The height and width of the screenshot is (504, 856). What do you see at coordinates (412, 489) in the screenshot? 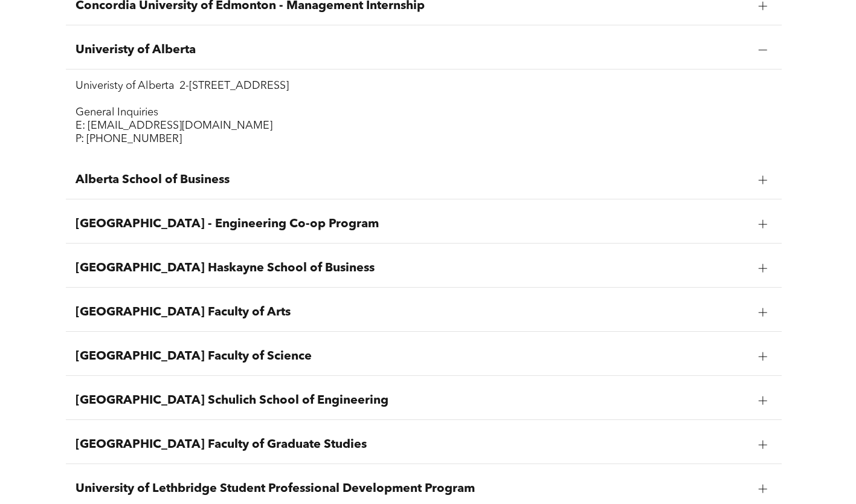
I see `span: University of Lethbridge Student Professional Development Program` at bounding box center [412, 489].